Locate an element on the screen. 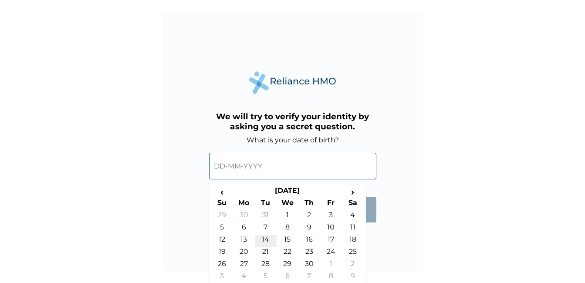 This screenshot has width=585, height=283. td: 26 is located at coordinates (222, 266).